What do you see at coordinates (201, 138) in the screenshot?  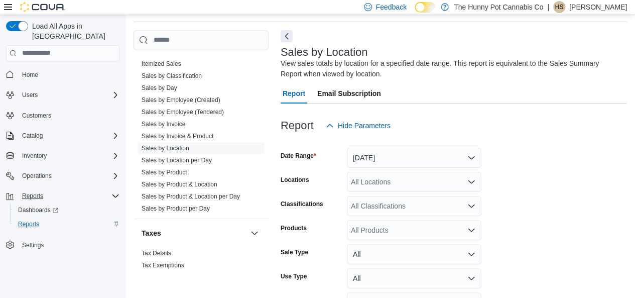 I see `div: Sales` at bounding box center [201, 138].